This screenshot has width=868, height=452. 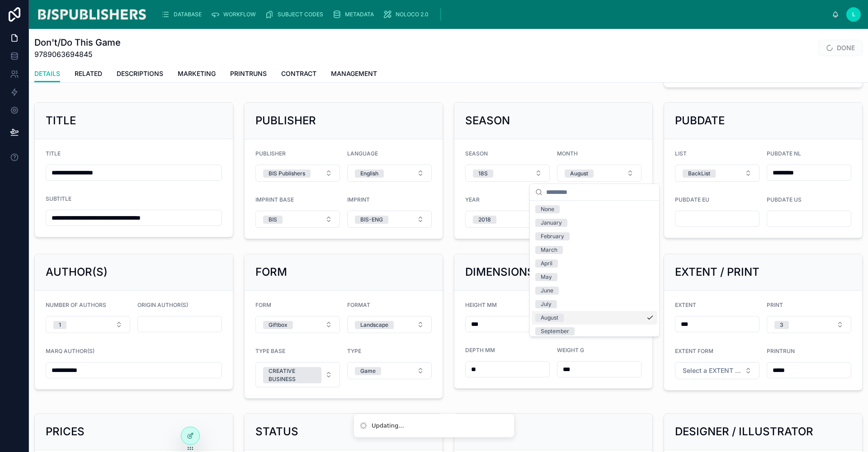 What do you see at coordinates (362, 153) in the screenshot?
I see `span: LANGUAGE` at bounding box center [362, 153].